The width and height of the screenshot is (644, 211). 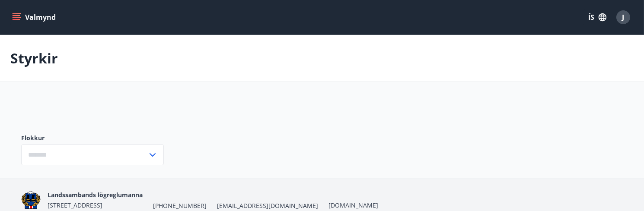 What do you see at coordinates (34, 58) in the screenshot?
I see `p: Styrkir` at bounding box center [34, 58].